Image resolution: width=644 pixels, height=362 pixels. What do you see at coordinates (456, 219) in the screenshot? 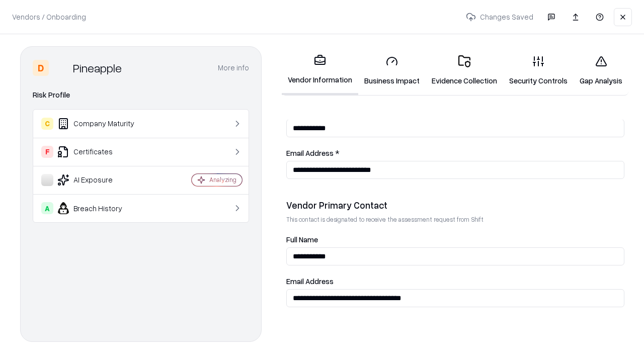
I see `p: This contact is designated to receive the assessment request from Shift` at bounding box center [456, 219].